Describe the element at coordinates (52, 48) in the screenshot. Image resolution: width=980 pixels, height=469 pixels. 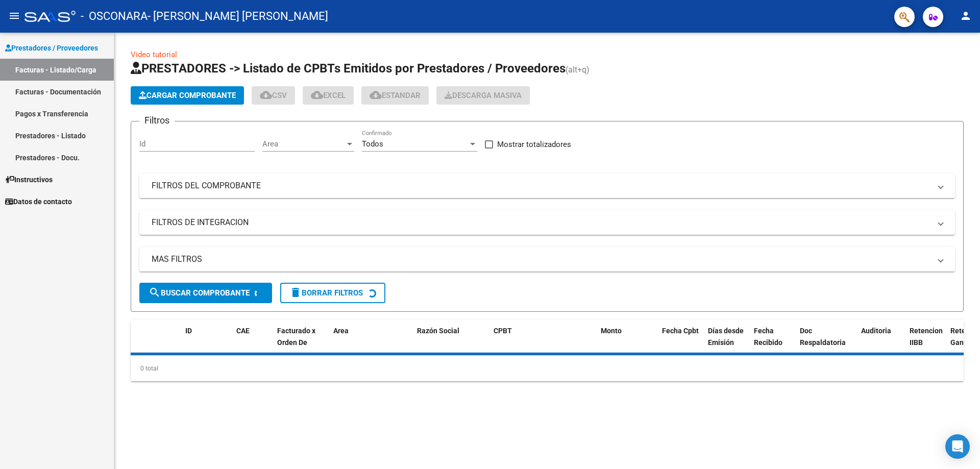
I see `span: Prestadores / Proveedores` at that location.